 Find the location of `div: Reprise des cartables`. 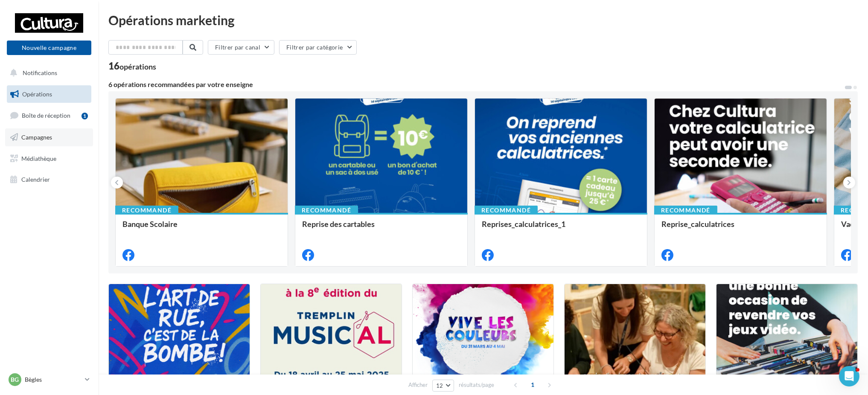

div: Reprise des cartables is located at coordinates (381, 228).